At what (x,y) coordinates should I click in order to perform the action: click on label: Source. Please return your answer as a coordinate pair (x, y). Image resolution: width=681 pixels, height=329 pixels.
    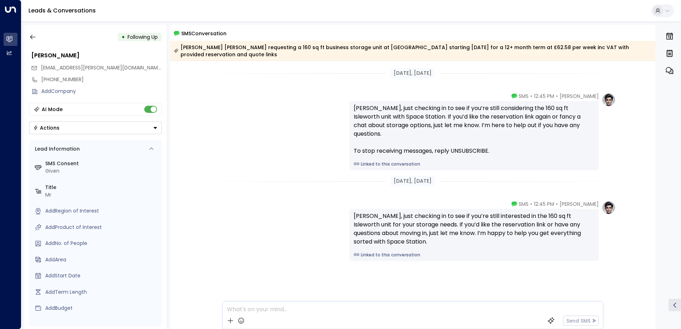
    Looking at the image, I should click on (102, 325).